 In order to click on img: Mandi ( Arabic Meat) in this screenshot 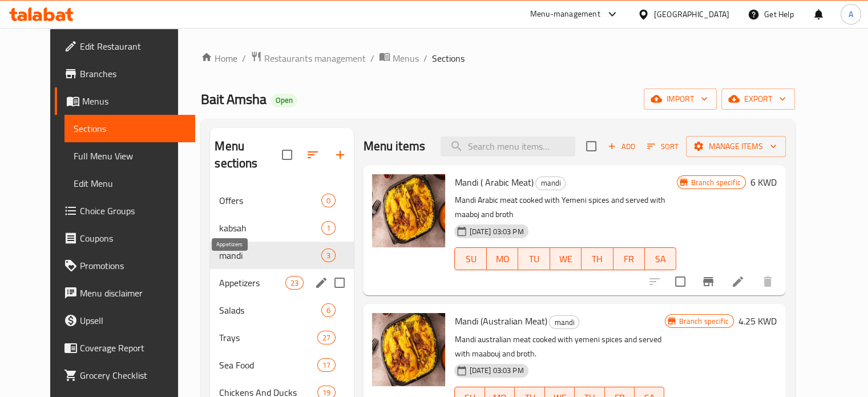, I will do `click(408, 210)`.